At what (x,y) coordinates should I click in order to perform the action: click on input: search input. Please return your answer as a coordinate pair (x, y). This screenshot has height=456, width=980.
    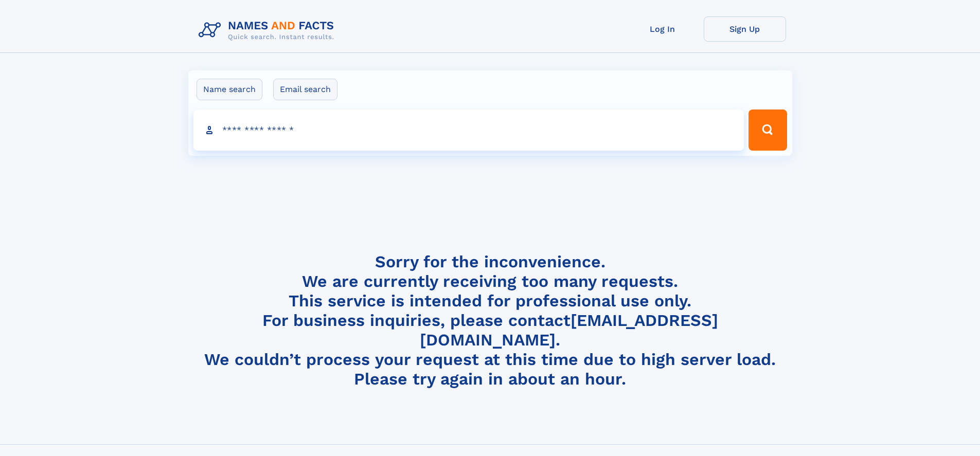
    Looking at the image, I should click on (468, 130).